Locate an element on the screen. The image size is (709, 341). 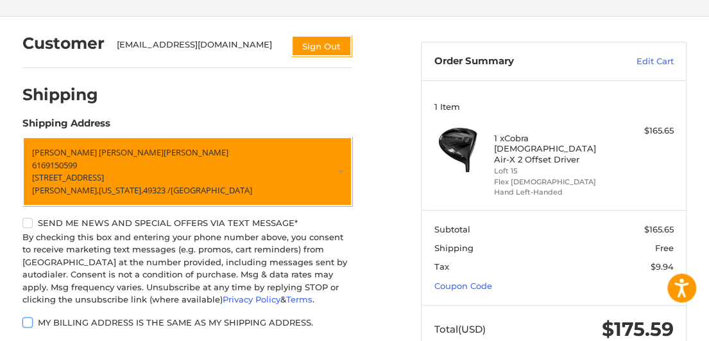
h3: Order Summary is located at coordinates (516, 62).